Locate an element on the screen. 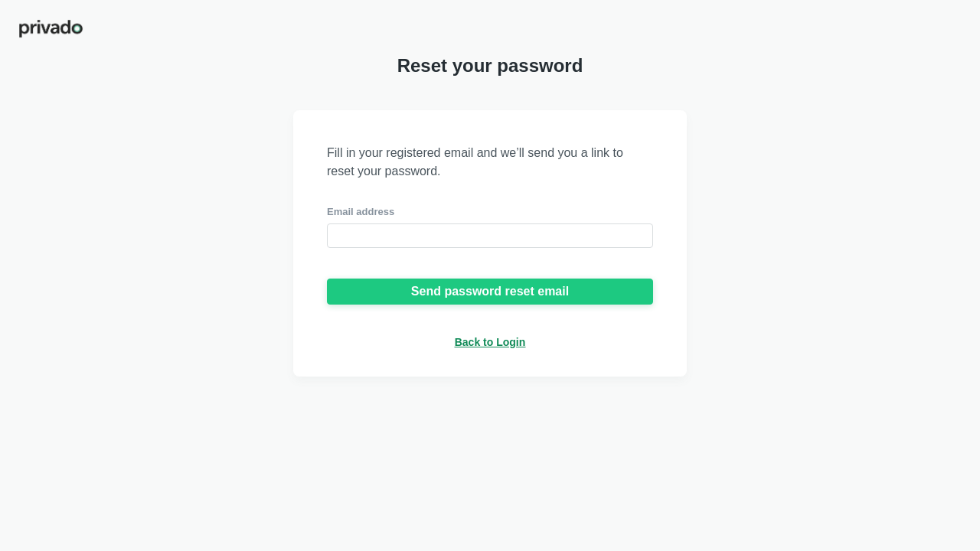  div: Email address is located at coordinates (490, 211).